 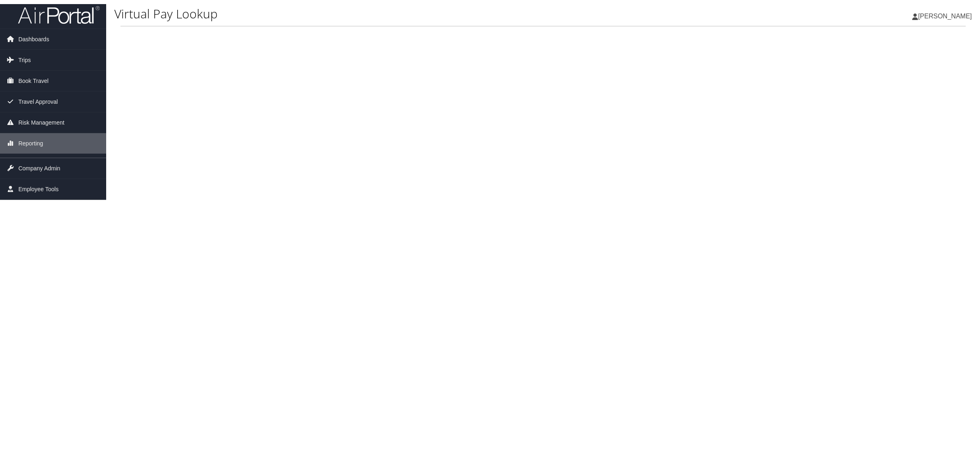 I want to click on span: Trips, so click(x=24, y=60).